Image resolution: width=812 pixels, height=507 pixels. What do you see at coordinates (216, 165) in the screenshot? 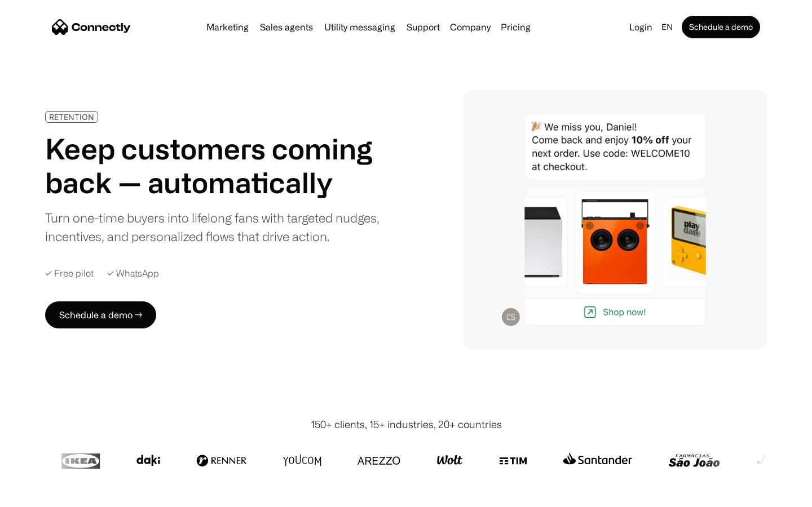
I see `h1: Keep customers coming back — automatically` at bounding box center [216, 165].